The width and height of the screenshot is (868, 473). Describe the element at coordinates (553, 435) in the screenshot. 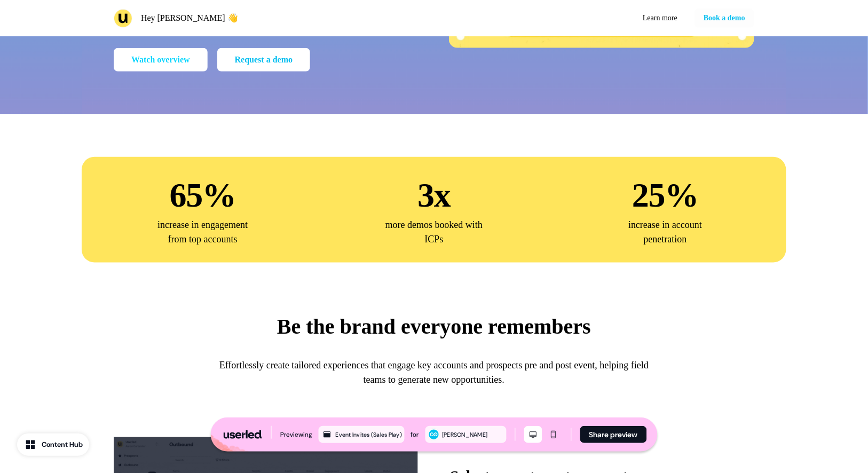

I see `button: Mobile mode` at that location.